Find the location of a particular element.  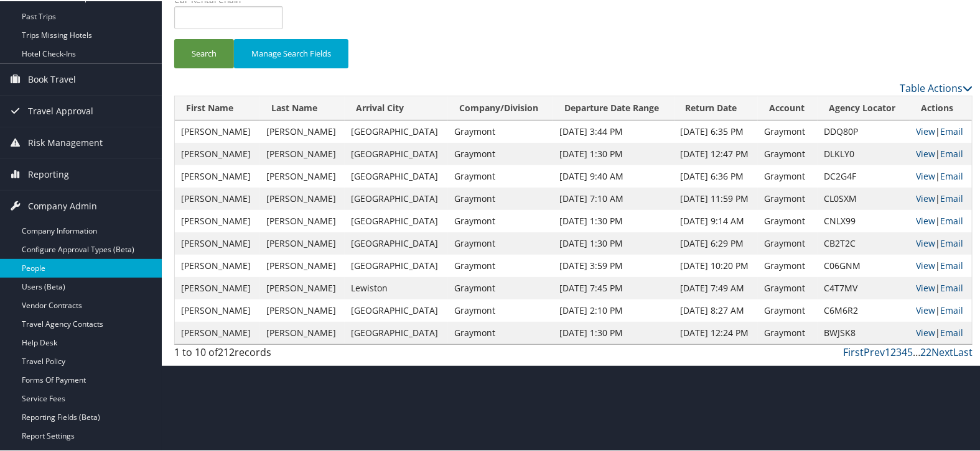

a: Last is located at coordinates (962, 351).